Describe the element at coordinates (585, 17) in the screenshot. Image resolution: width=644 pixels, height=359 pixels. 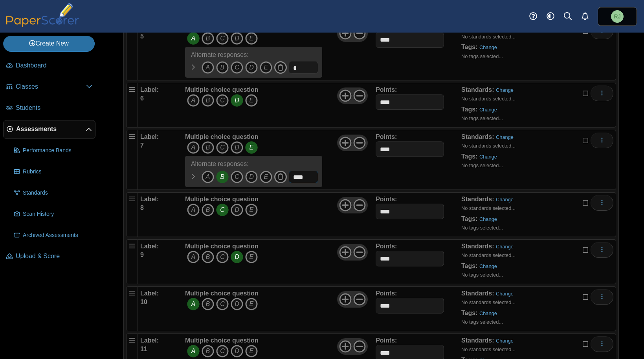
I see `a: Alerts` at that location.